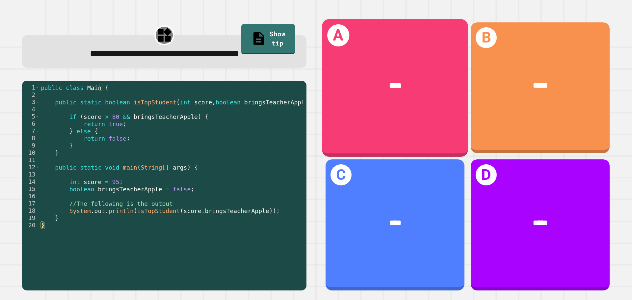 The height and width of the screenshot is (300, 632). What do you see at coordinates (31, 182) in the screenshot?
I see `div: 14` at bounding box center [31, 182].